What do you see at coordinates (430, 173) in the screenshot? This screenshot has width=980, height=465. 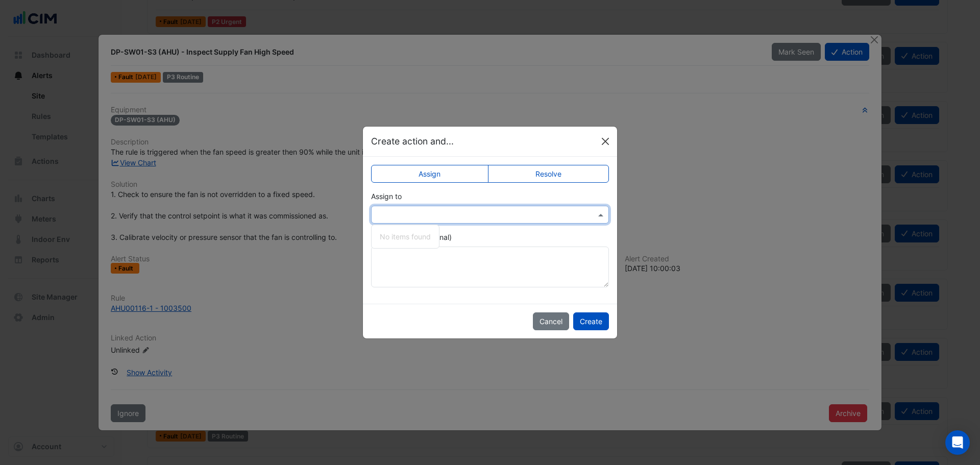 I see `label: Assign` at bounding box center [430, 173].